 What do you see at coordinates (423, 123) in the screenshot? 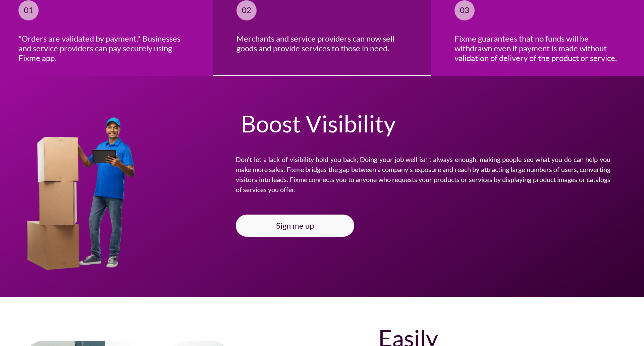
I see `h1: Boost Visibility` at bounding box center [423, 123].